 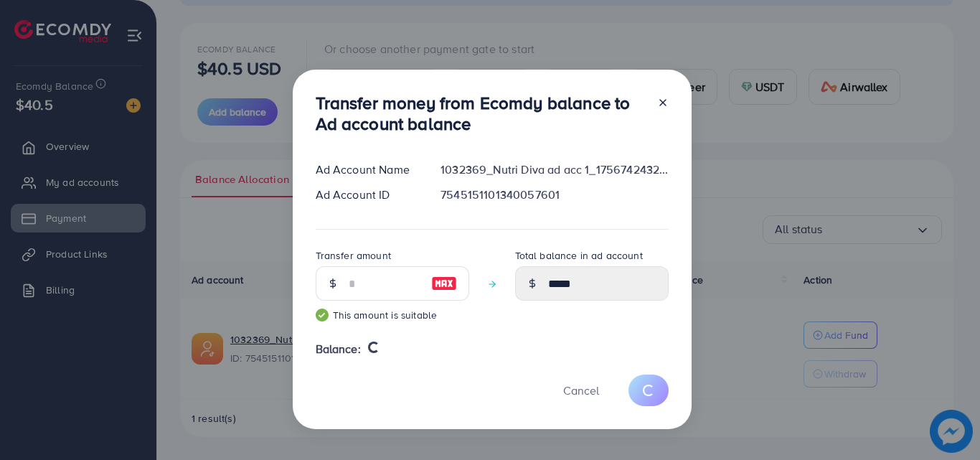 I want to click on img: guide, so click(x=322, y=315).